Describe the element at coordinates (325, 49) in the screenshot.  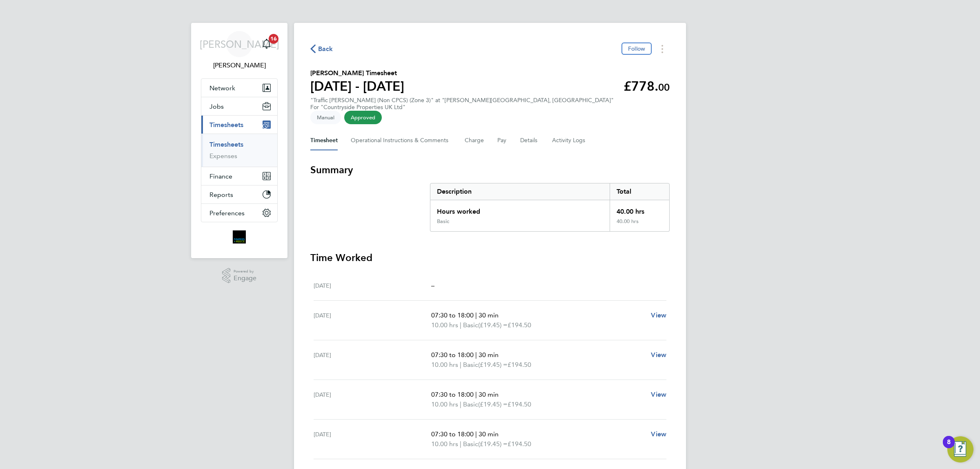
I see `span: Back` at that location.